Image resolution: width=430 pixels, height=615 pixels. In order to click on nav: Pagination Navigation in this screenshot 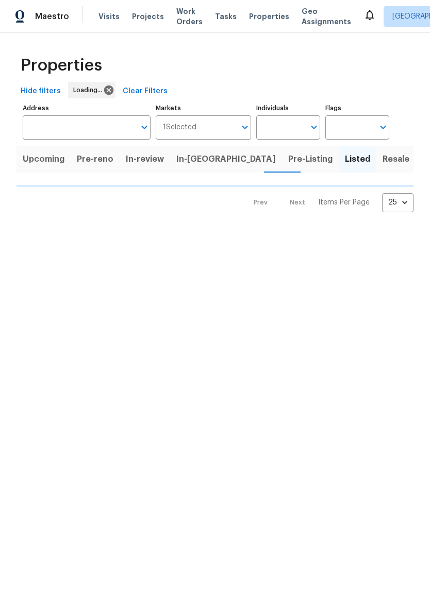, I will do `click(328, 202)`.